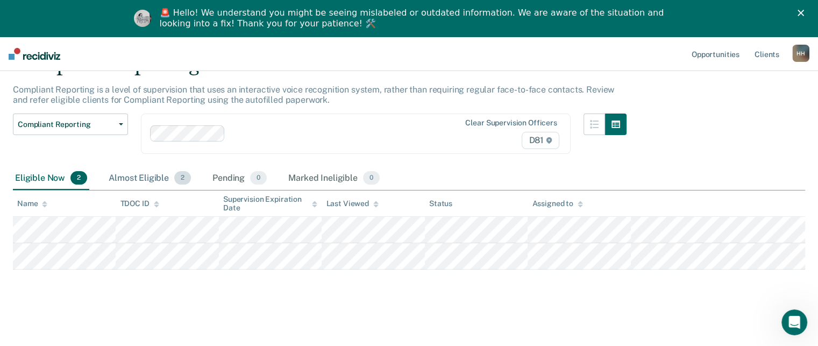 Image resolution: width=818 pixels, height=346 pixels. I want to click on p: Compliant Reporting is a level of supervision that uses an interactive voice recognition system, ..., so click(313, 95).